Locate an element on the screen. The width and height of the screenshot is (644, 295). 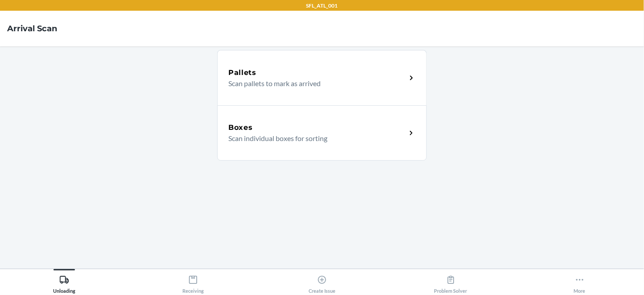
button: More is located at coordinates (579, 281).